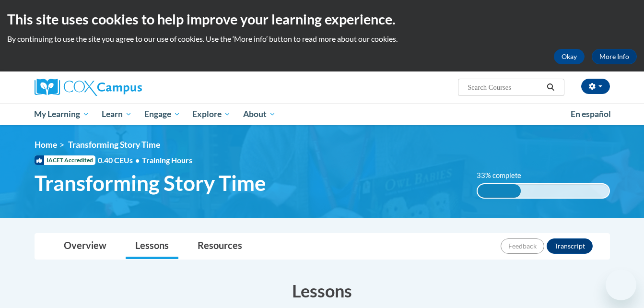 The height and width of the screenshot is (308, 644). What do you see at coordinates (211, 114) in the screenshot?
I see `span: Explore` at bounding box center [211, 114].